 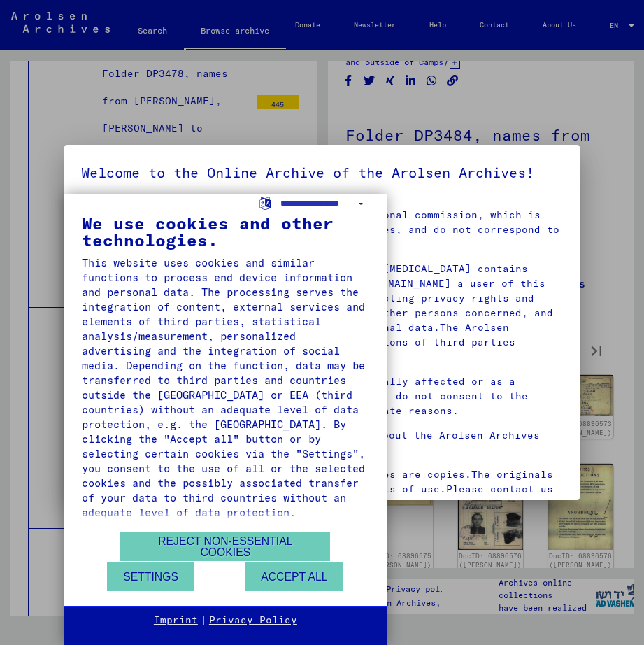 I want to click on button: Settings, so click(x=150, y=576).